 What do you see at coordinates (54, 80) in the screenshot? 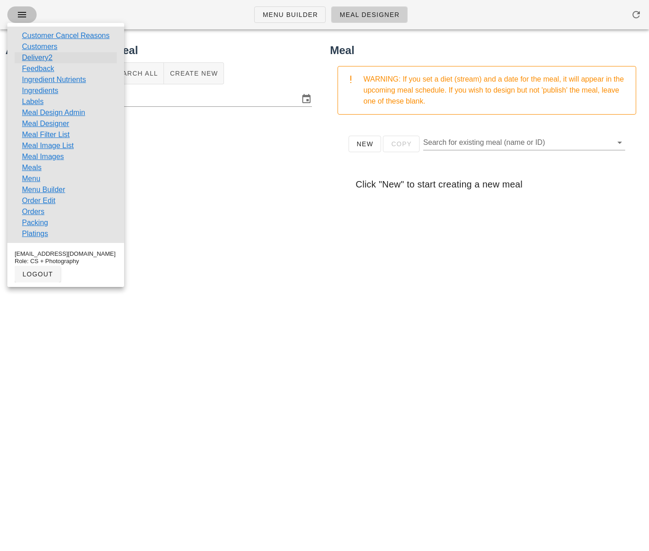
I see `a: Ingredient Nutrients` at bounding box center [54, 80].